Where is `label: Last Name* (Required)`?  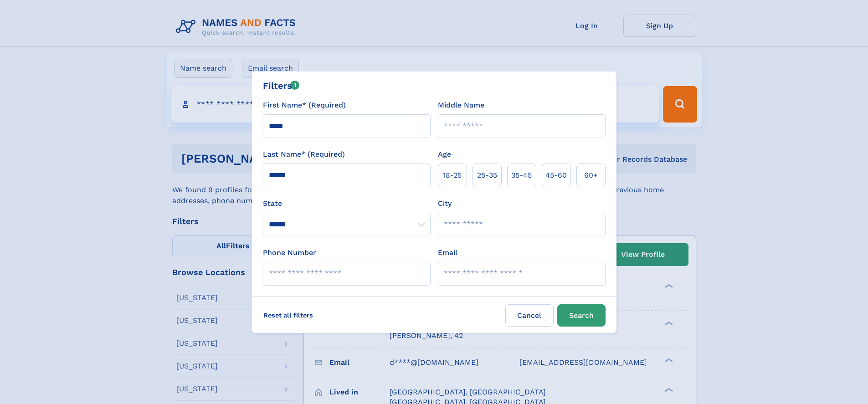
label: Last Name* (Required) is located at coordinates (304, 155).